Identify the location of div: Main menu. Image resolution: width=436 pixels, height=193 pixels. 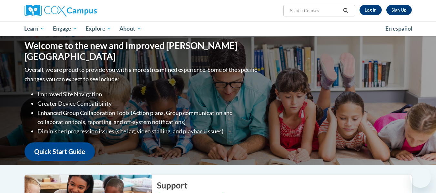
(218, 29).